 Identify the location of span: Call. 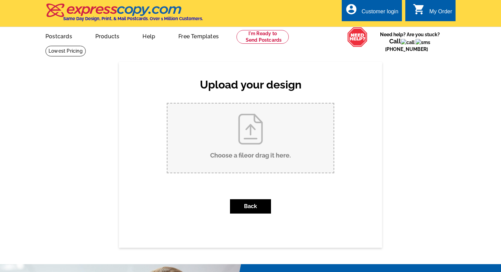
(408, 45).